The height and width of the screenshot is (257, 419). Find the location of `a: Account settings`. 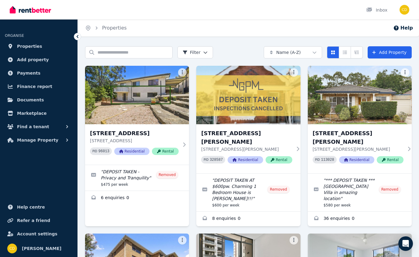

a: Account settings is located at coordinates (39, 234).